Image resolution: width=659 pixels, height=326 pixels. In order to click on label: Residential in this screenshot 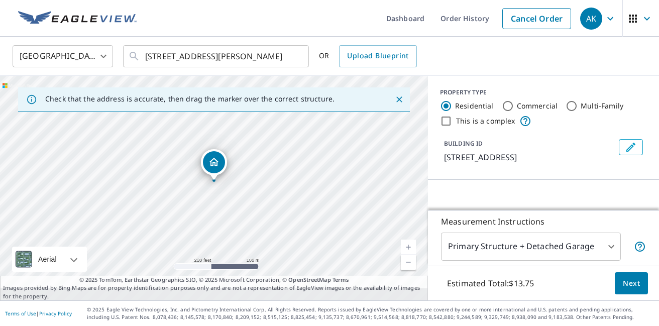, I will do `click(474, 106)`.